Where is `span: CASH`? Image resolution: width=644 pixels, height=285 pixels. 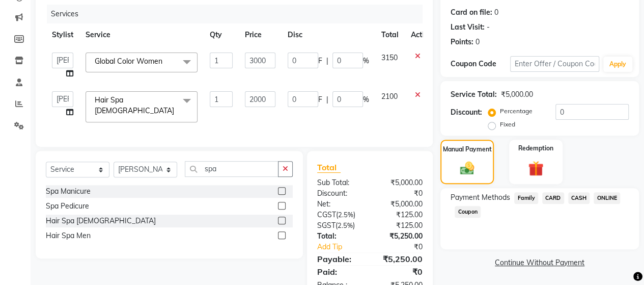
span: CASH is located at coordinates (579, 198).